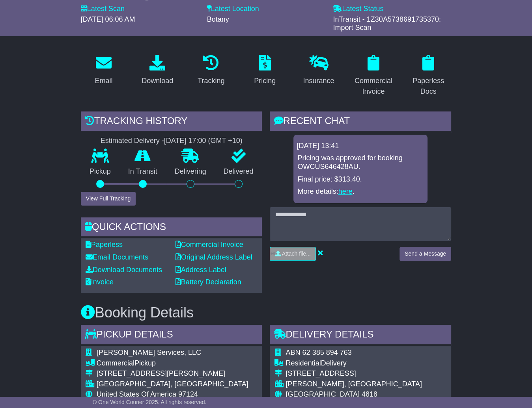 Image resolution: width=532 pixels, height=408 pixels. Describe the element at coordinates (366, 364) in the screenshot. I see `div: Delivery` at that location.